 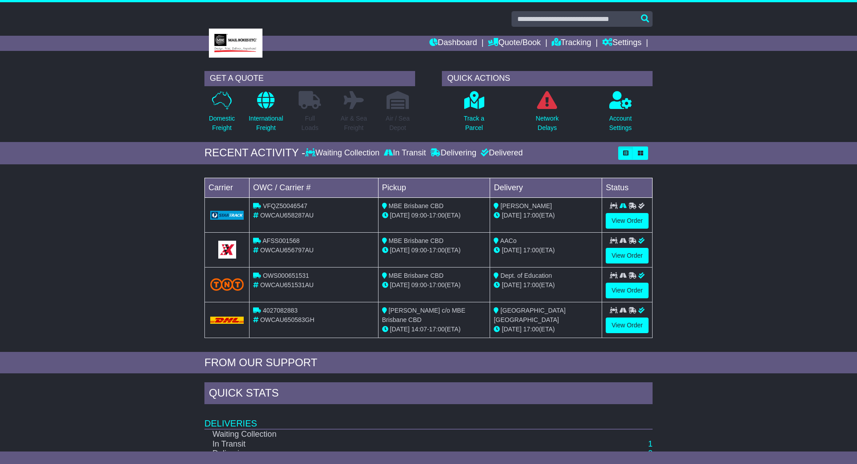 I want to click on td: OWC / Carrier #, so click(x=314, y=188).